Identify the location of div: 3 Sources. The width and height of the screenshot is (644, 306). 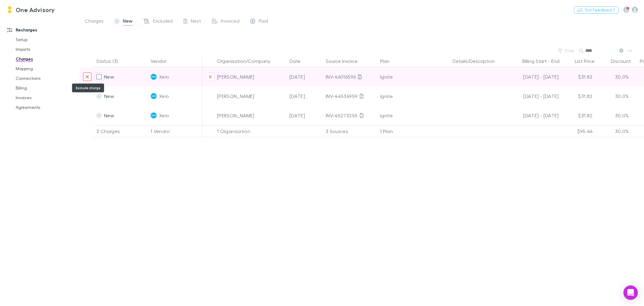
(350, 131).